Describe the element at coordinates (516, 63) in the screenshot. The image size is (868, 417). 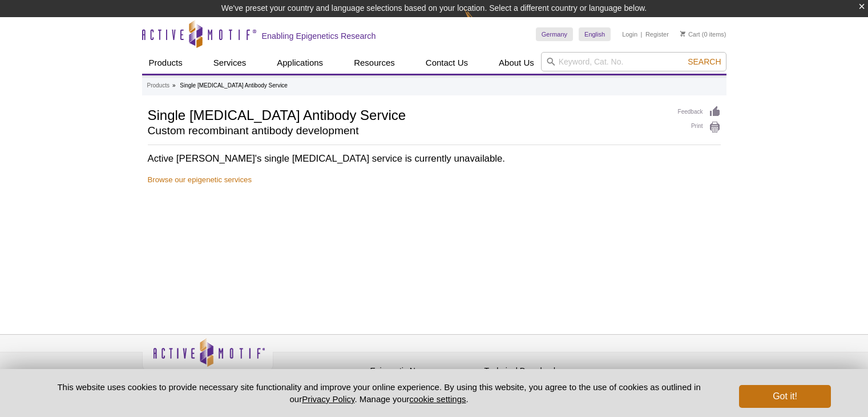
I see `a: About Us` at that location.